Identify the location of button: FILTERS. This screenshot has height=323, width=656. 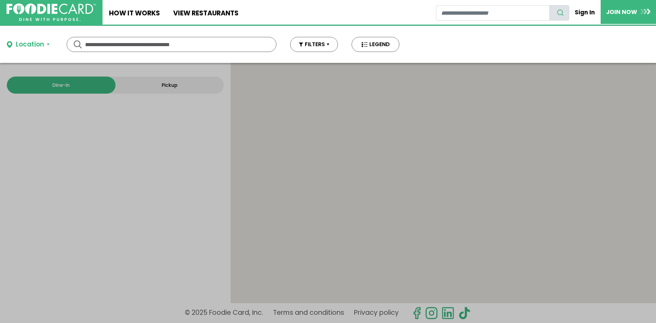
(314, 44).